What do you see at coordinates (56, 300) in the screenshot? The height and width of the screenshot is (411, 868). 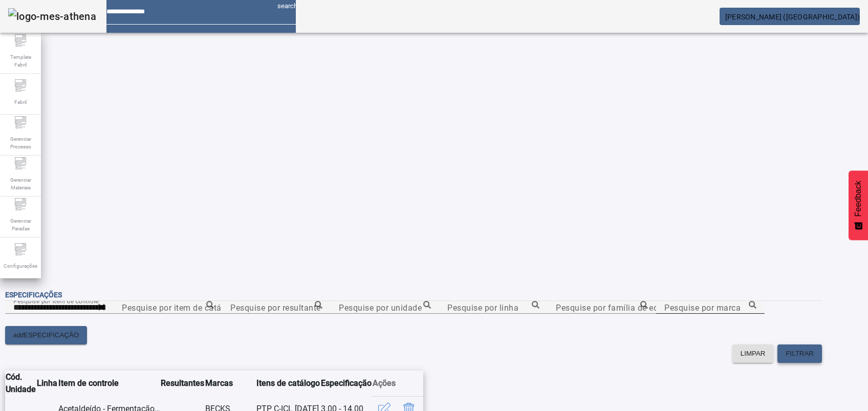 I see `mat-label: Pesquise por item de controle` at bounding box center [56, 300].